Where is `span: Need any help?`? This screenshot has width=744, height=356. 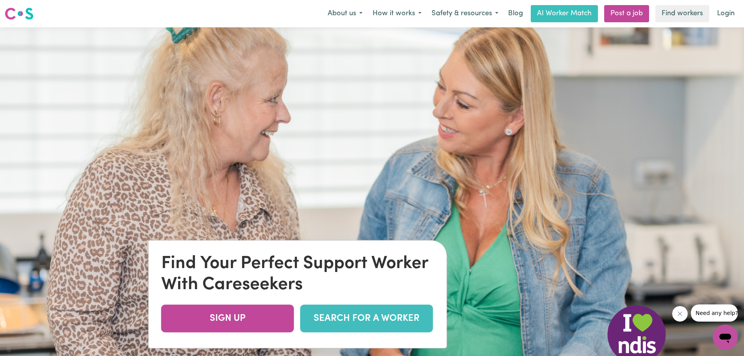 span: Need any help? is located at coordinates (26, 9).